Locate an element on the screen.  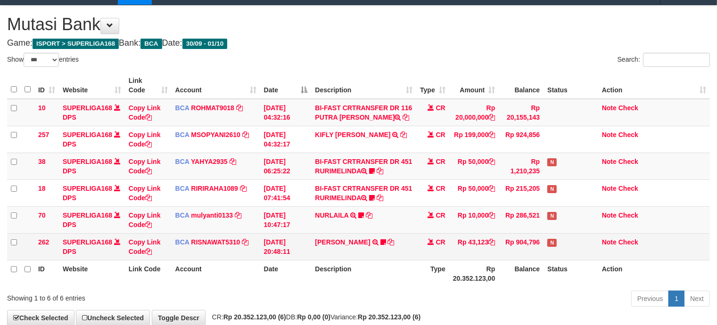
span: 70 is located at coordinates (42, 215).